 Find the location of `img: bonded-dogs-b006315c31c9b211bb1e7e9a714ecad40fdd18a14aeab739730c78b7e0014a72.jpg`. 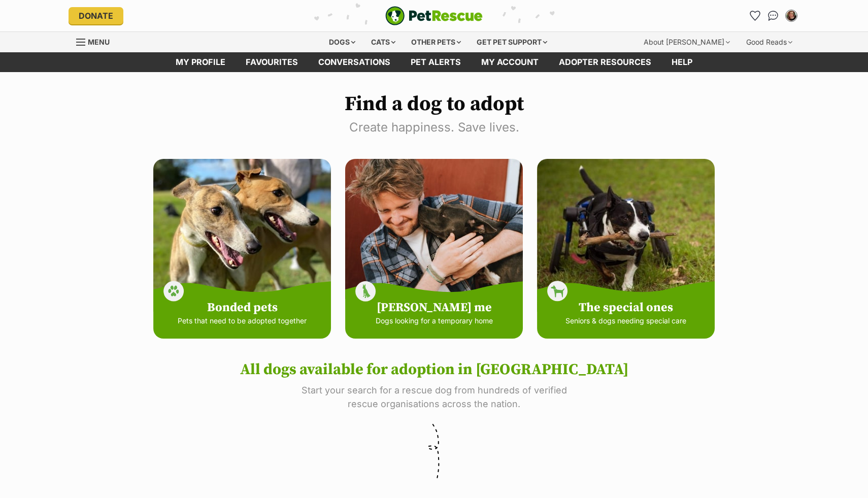

img: bonded-dogs-b006315c31c9b211bb1e7e9a714ecad40fdd18a14aeab739730c78b7e0014a72.jpg is located at coordinates (243, 235).